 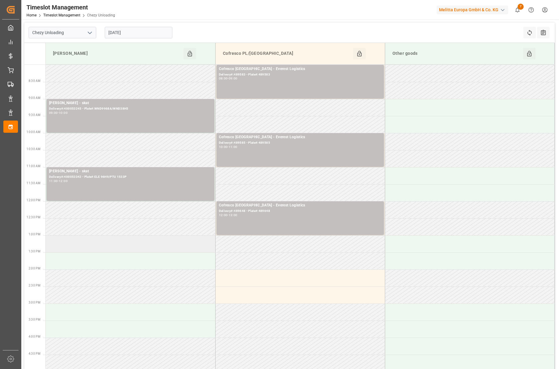 What do you see at coordinates (34, 217) in the screenshot?
I see `span: 12:30 PM` at bounding box center [34, 217].